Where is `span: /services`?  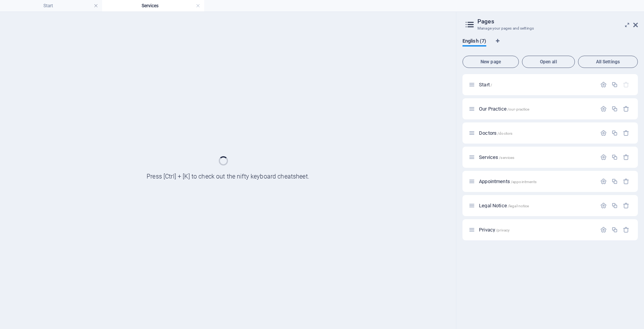
span: /services is located at coordinates (507, 158).